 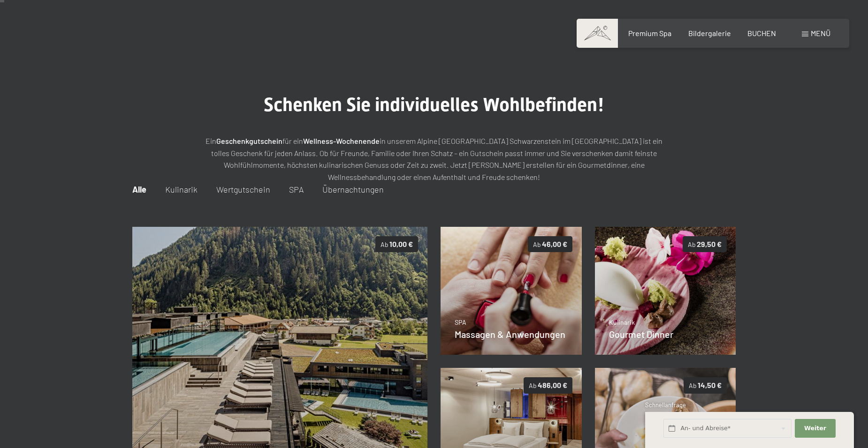 What do you see at coordinates (665, 405) in the screenshot?
I see `span: Schnellanfrage` at bounding box center [665, 405].